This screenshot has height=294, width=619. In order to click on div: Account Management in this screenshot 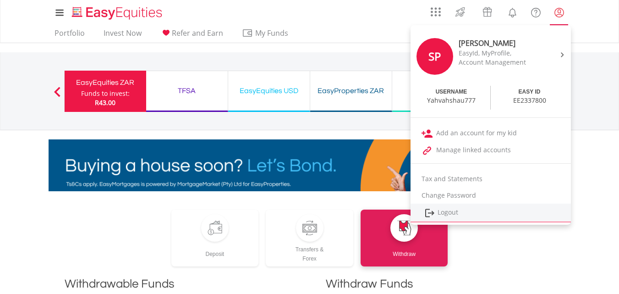, I will do `click(497, 62)`.